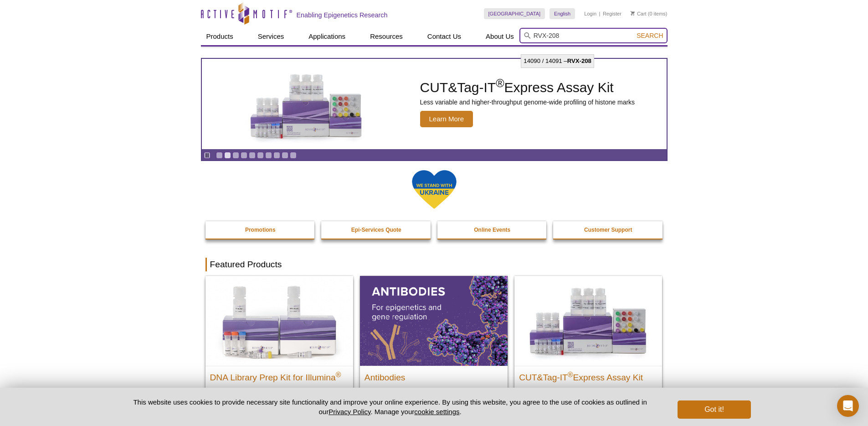  What do you see at coordinates (527, 102) in the screenshot?
I see `p: Less variable and higher-throughput genome-wide profiling of histone marks` at bounding box center [527, 102].